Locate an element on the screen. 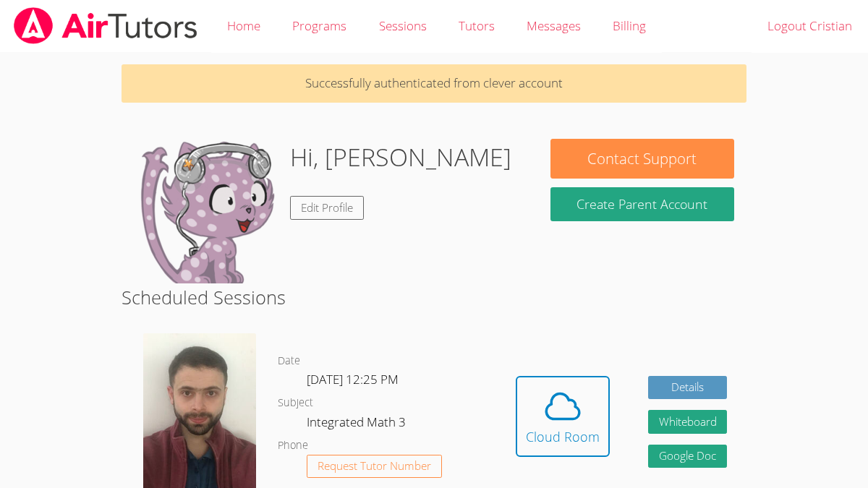 This screenshot has width=868, height=488. dt: Date is located at coordinates (288, 361).